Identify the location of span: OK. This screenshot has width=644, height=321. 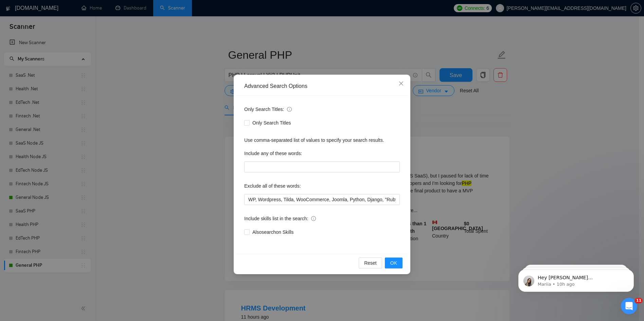
(394, 263).